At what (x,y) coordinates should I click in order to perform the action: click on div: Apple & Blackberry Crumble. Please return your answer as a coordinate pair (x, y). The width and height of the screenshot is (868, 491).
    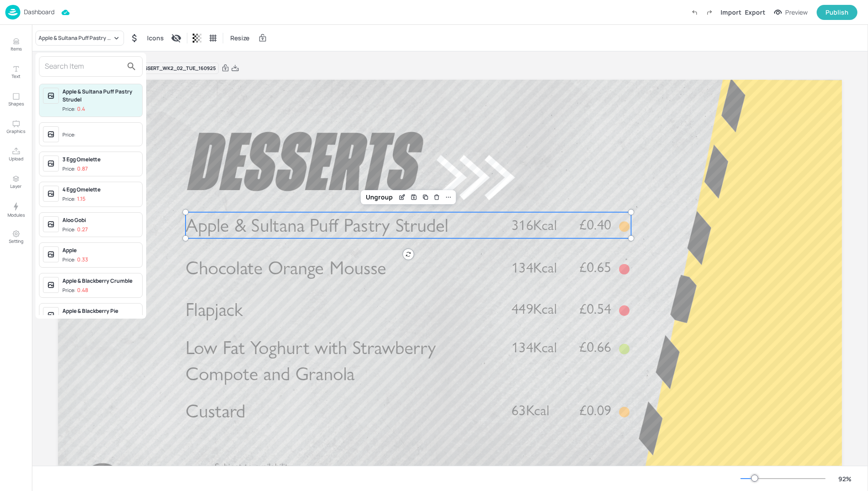
    Looking at the image, I should click on (100, 281).